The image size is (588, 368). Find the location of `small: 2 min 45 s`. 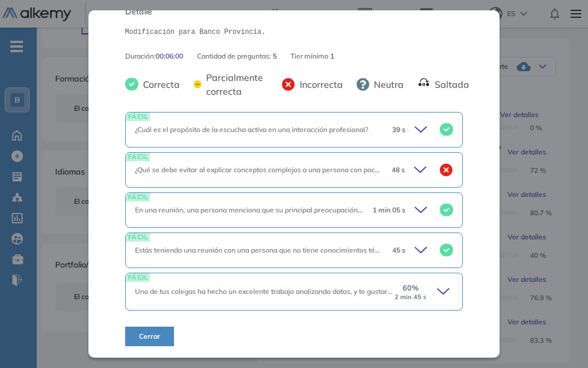

small: 2 min 45 s is located at coordinates (411, 297).